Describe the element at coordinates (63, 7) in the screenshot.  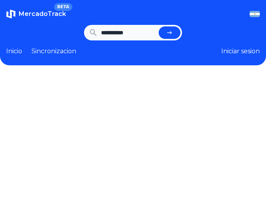
I see `span: BETA` at that location.